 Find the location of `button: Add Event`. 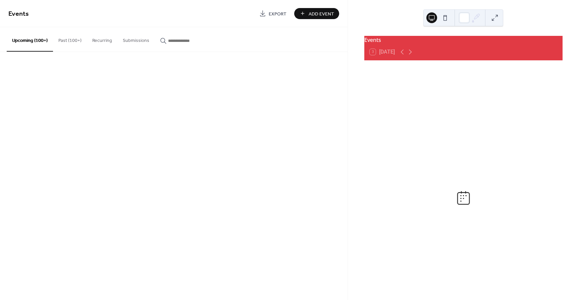

button: Add Event is located at coordinates (317, 13).